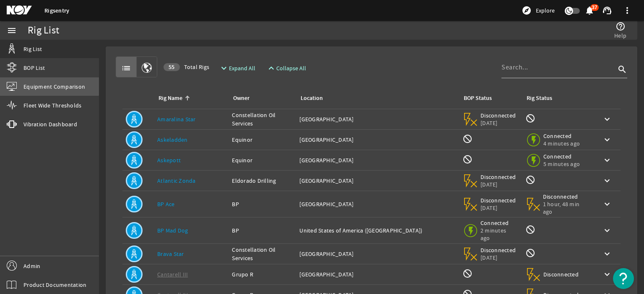 This screenshot has height=294, width=644. I want to click on span: BOP List, so click(34, 68).